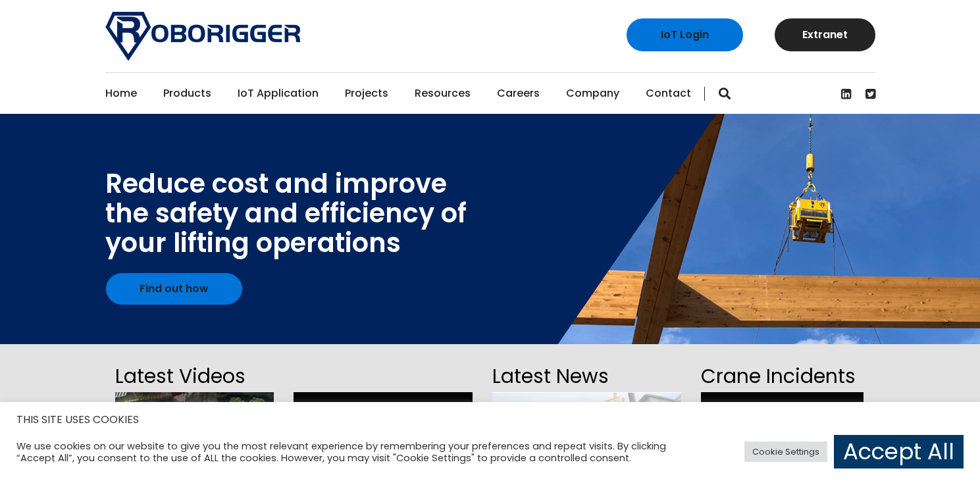  Describe the element at coordinates (443, 94) in the screenshot. I see `a: Resources` at that location.